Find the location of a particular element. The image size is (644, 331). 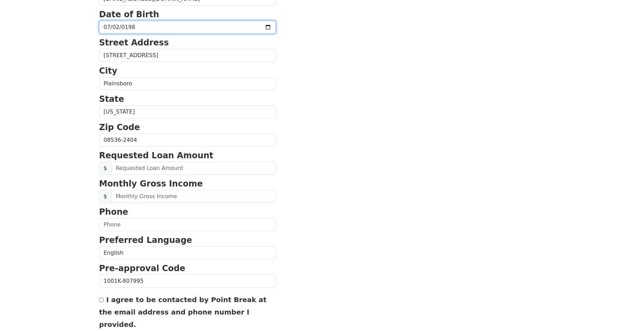

input: Phone is located at coordinates (187, 224).